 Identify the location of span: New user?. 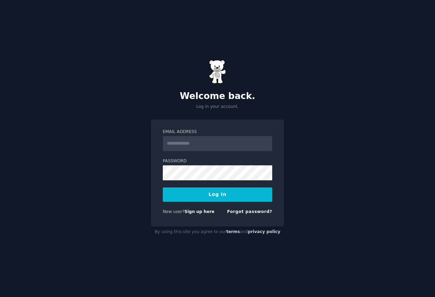
(174, 212).